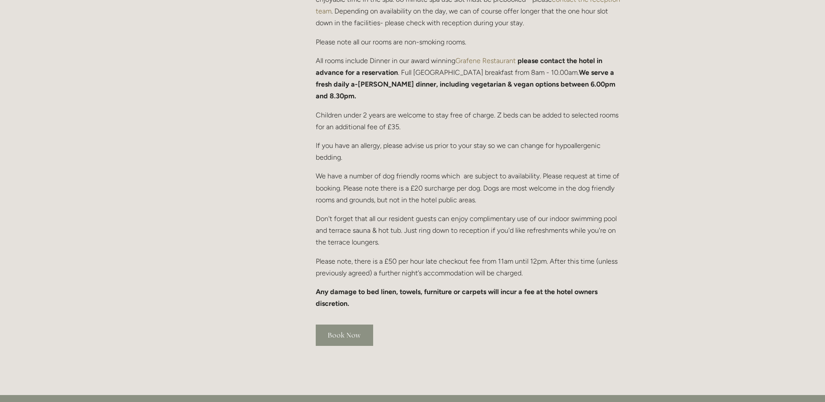 Image resolution: width=825 pixels, height=402 pixels. Describe the element at coordinates (458, 298) in the screenshot. I see `strong: Any damage to bed linen, towels, furniture or carpets will incur a fee at the hotel owners discre...` at that location.